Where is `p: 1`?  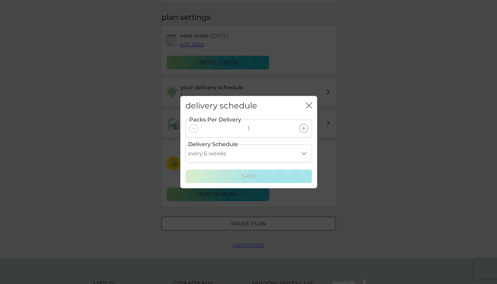
p: 1 is located at coordinates (248, 129).